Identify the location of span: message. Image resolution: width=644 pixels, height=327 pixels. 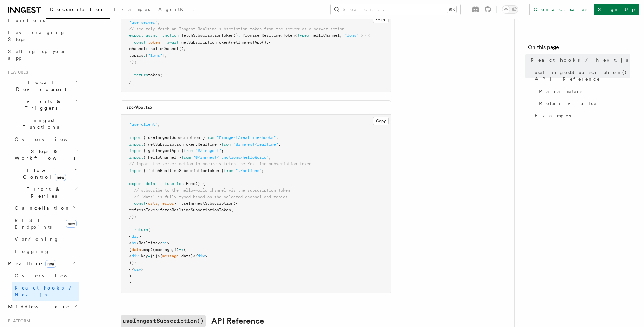
(170, 257).